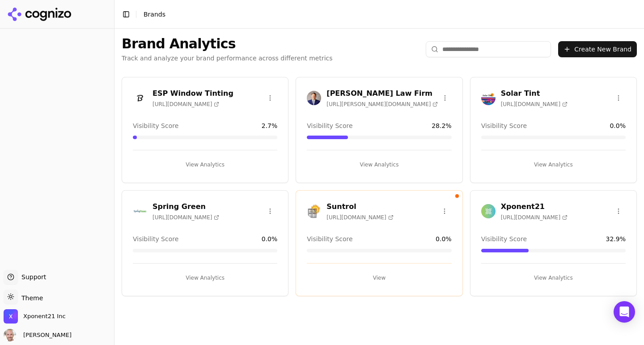  Describe the element at coordinates (488, 98) in the screenshot. I see `img: Solar Tint` at that location.